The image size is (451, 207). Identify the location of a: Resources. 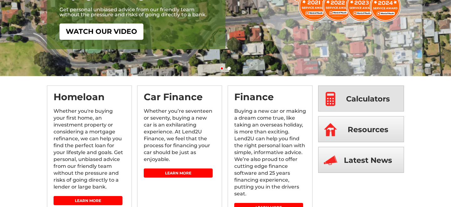
(361, 129).